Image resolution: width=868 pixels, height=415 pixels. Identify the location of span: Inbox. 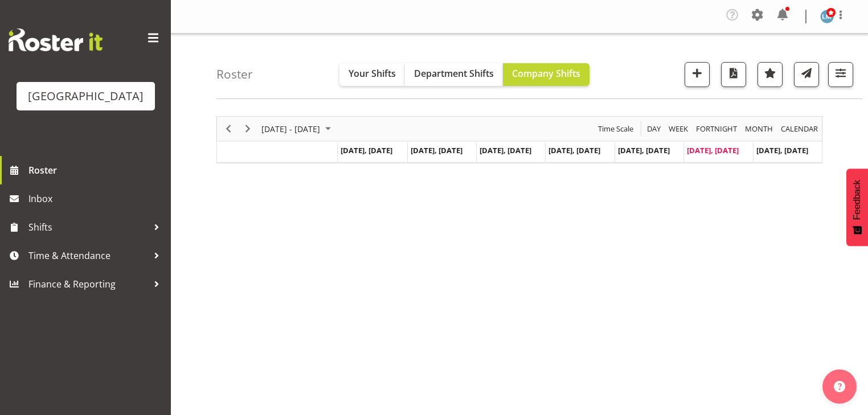
(97, 199).